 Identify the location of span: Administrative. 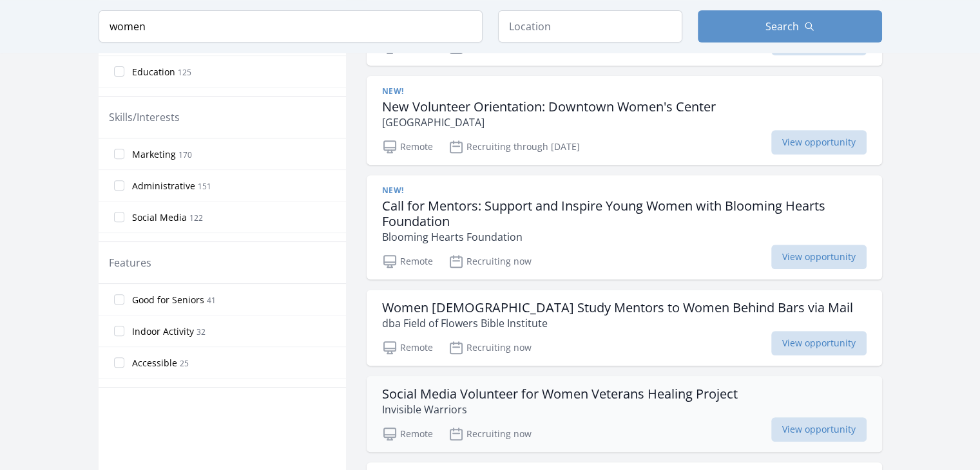
(164, 186).